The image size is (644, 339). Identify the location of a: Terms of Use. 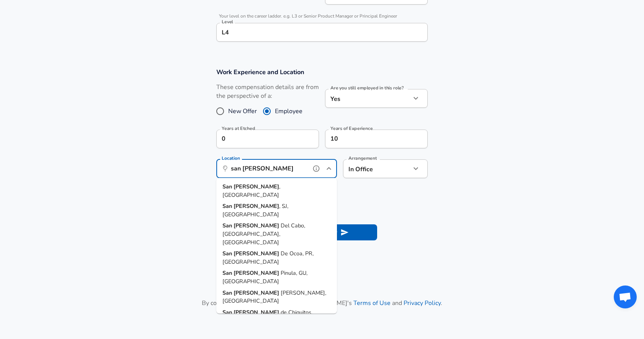
(372, 303).